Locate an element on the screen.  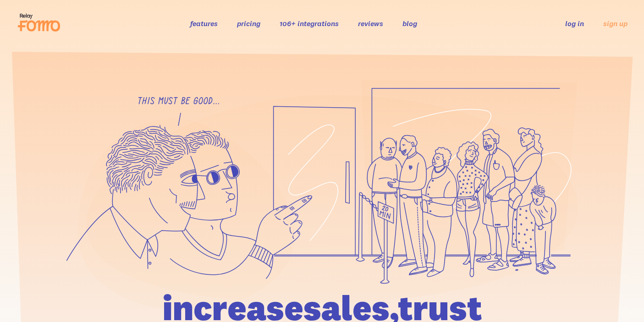
a: features is located at coordinates (204, 24).